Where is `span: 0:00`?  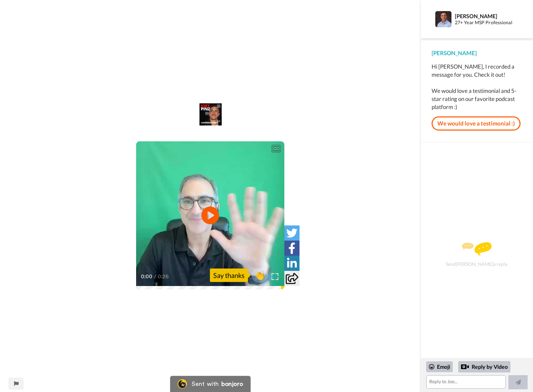 span: 0:00 is located at coordinates (146, 277).